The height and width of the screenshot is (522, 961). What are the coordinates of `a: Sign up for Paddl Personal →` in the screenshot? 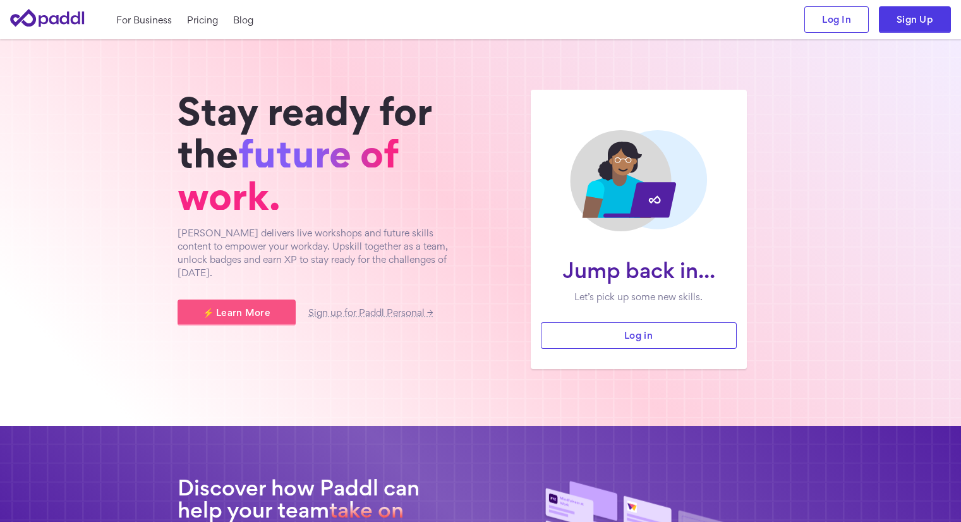 It's located at (370, 313).